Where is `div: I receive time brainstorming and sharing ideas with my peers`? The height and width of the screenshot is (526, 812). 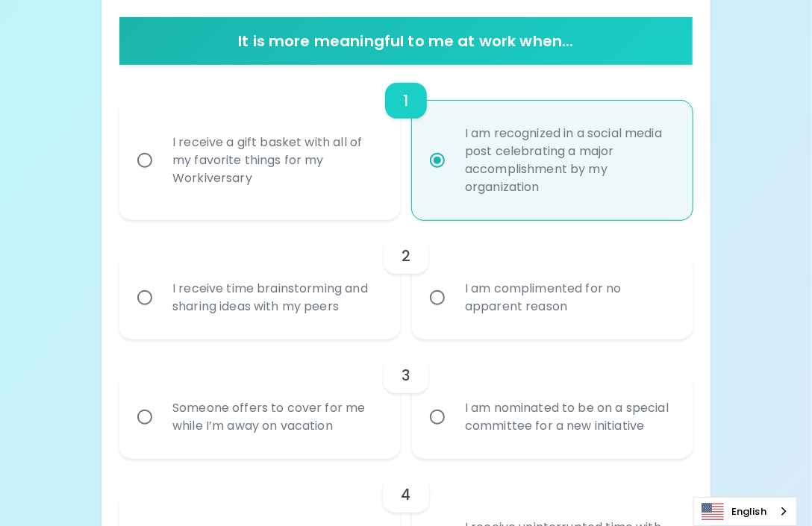 div: I receive time brainstorming and sharing ideas with my peers is located at coordinates (276, 297).